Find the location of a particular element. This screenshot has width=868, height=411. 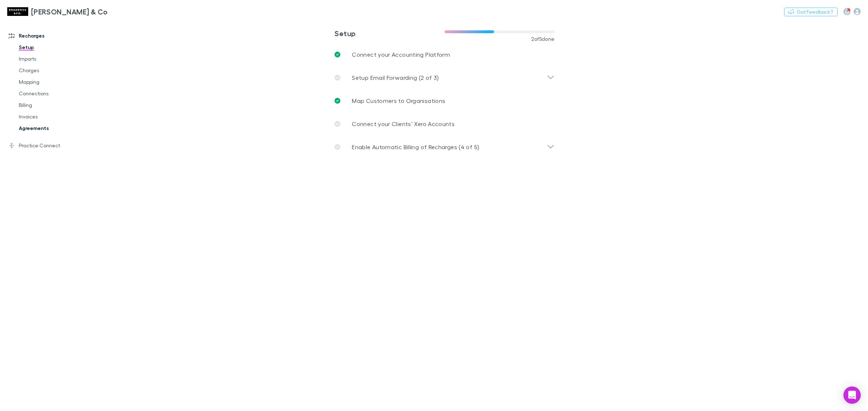

p: Enable Automatic Billing of Recharges (4 of 5) is located at coordinates (416, 147).